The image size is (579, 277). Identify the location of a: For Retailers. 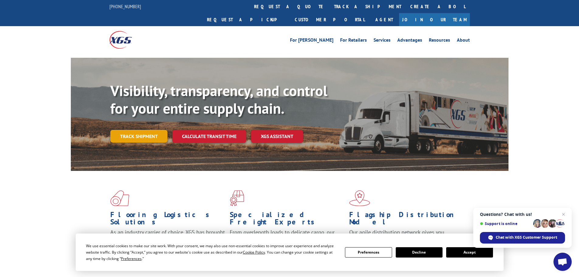
(353, 41).